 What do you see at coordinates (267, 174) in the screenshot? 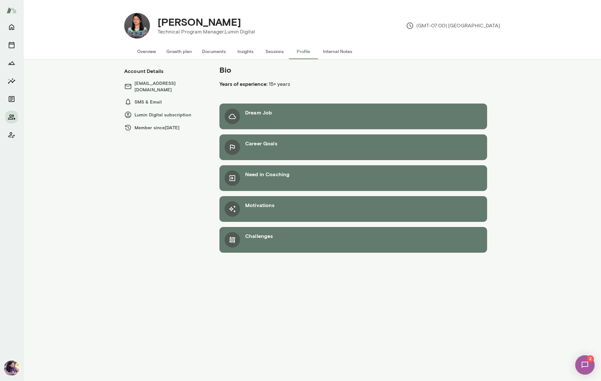
I see `h6: Need in Coaching` at bounding box center [267, 174].